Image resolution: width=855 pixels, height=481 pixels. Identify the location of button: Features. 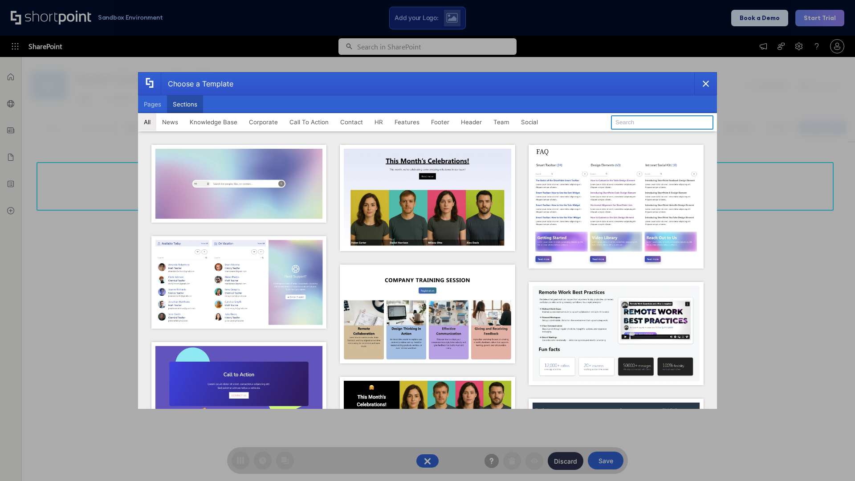
(407, 122).